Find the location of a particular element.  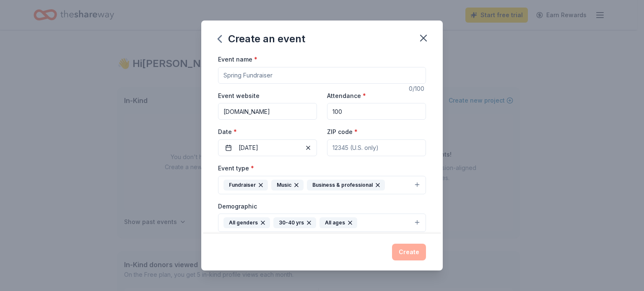

input: Spring Fundraiser is located at coordinates (322, 75).